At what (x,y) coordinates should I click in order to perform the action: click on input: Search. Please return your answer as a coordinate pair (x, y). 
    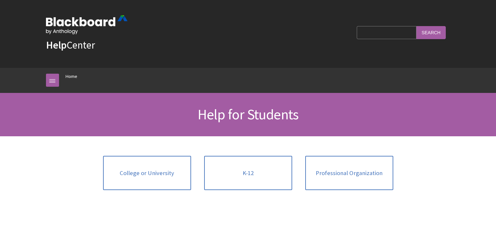
    Looking at the image, I should click on (431, 32).